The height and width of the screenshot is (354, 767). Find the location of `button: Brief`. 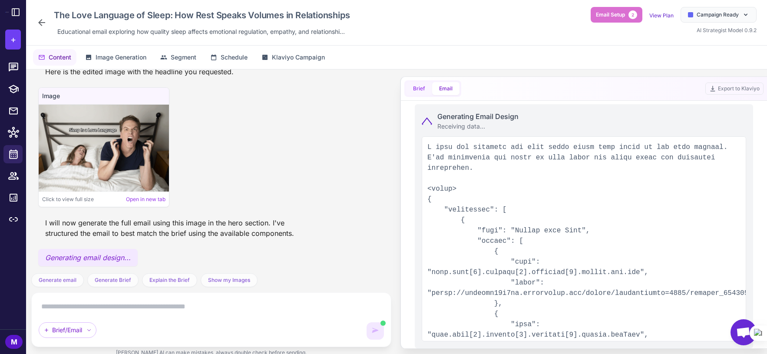

button: Brief is located at coordinates (419, 89).